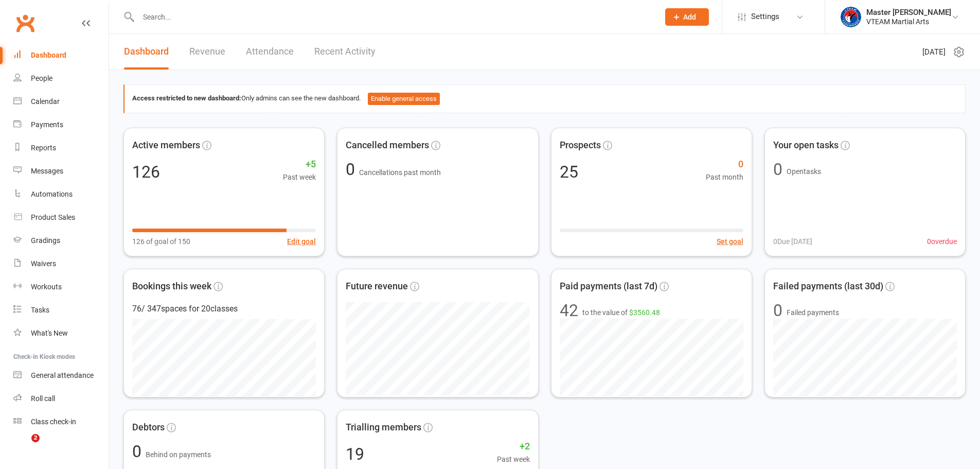 The height and width of the screenshot is (469, 980). What do you see at coordinates (344, 51) in the screenshot?
I see `a: Recent Activity` at bounding box center [344, 51].